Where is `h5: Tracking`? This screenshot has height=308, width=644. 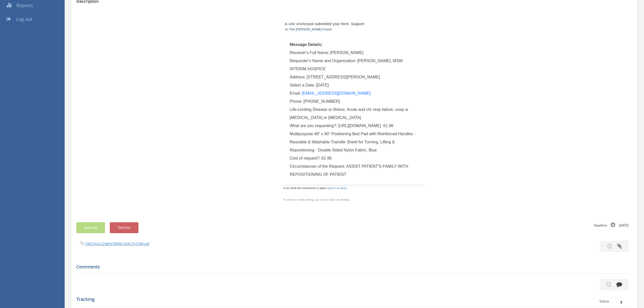
h5: Tracking is located at coordinates (353, 299).